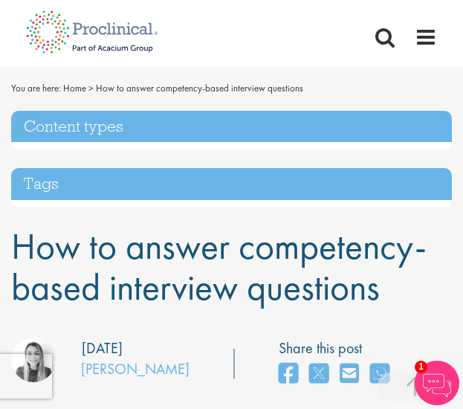  Describe the element at coordinates (289, 374) in the screenshot. I see `a: share on facebook` at that location.